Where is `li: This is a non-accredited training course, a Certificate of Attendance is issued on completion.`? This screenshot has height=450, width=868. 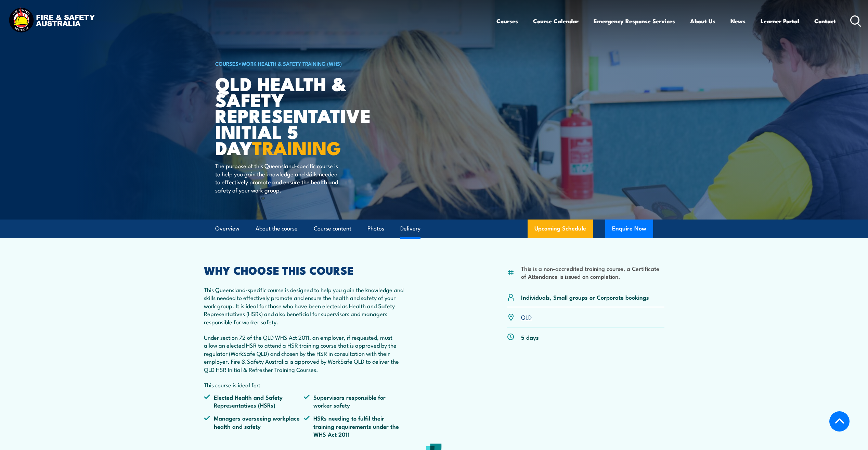 li: This is a non-accredited training course, a Certificate of Attendance is issued on completion. is located at coordinates (592, 272).